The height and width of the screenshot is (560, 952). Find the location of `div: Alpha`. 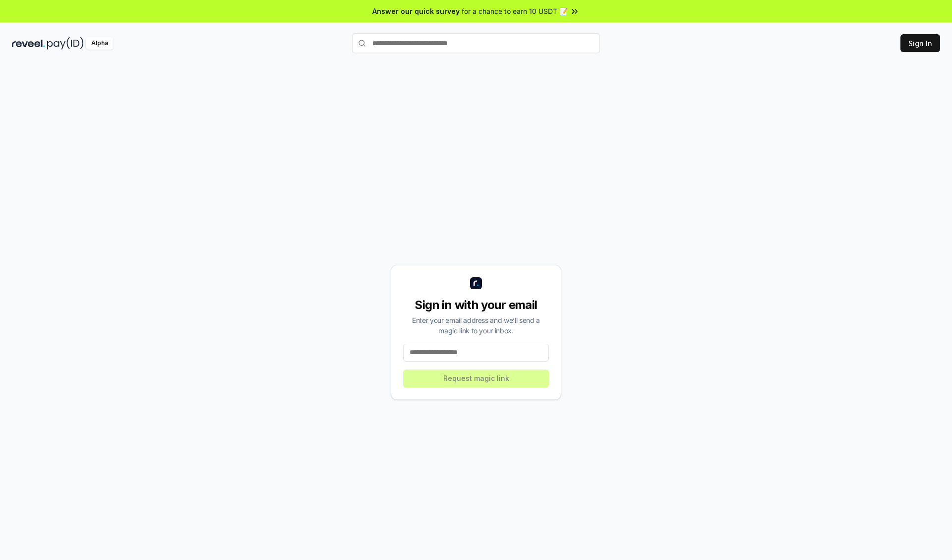

div: Alpha is located at coordinates (99, 43).